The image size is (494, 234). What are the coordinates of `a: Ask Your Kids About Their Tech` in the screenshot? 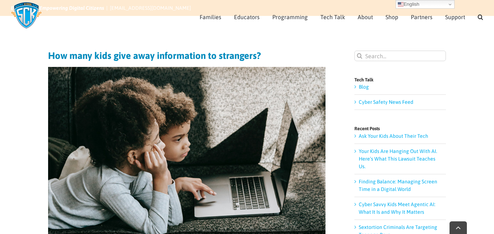 It's located at (394, 136).